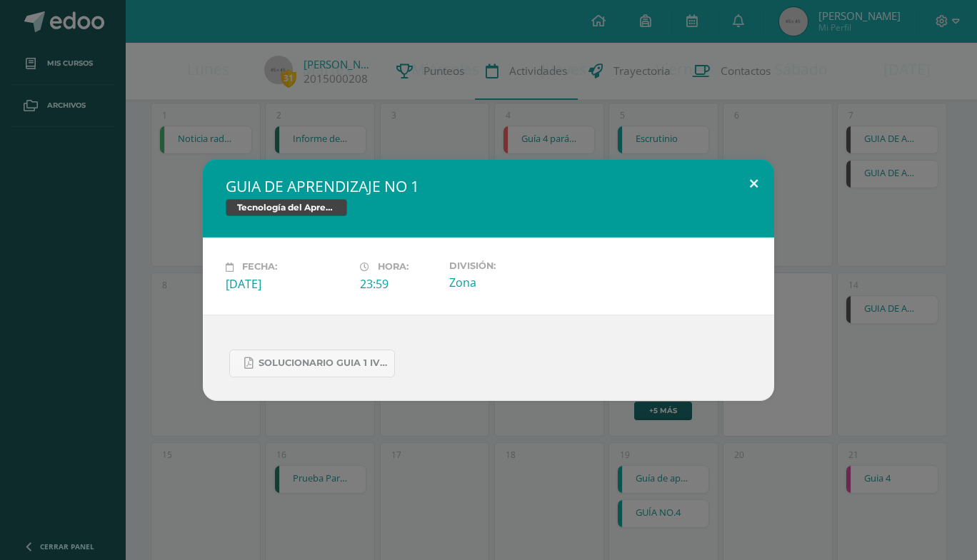 The image size is (977, 560). Describe the element at coordinates (753, 183) in the screenshot. I see `button: Close (Esc)` at that location.